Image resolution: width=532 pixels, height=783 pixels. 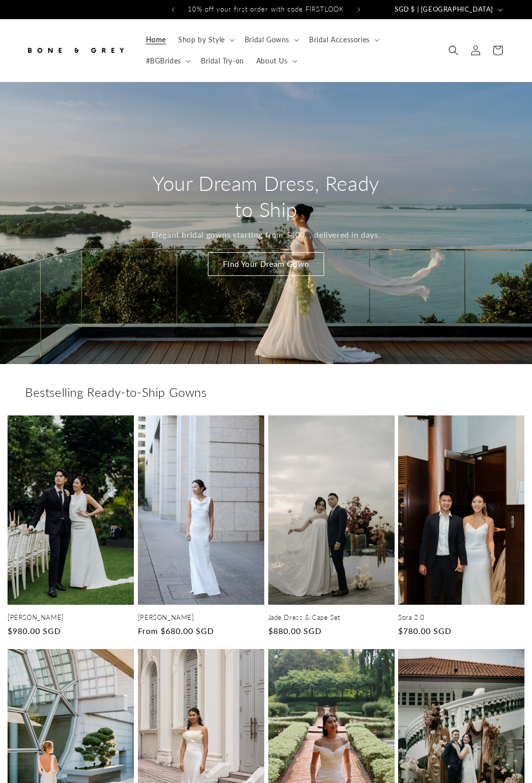 What do you see at coordinates (266, 196) in the screenshot?
I see `h2: Your Dream Dress, Ready to Ship` at bounding box center [266, 196].